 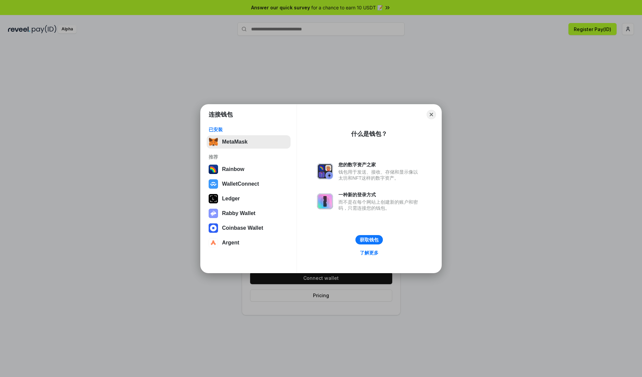 What do you see at coordinates (213, 169) in the screenshot?
I see `img: svg+xml,%3Csvg%20width%3D%22120%22%20height%3D%22120%22%20viewBox%3D%220%200%20120%20120%22%20fil...` at bounding box center [213, 169].